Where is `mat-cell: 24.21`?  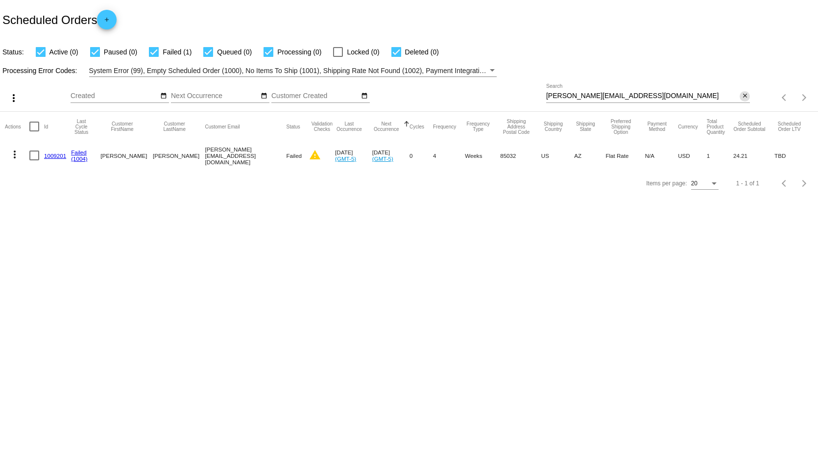 mat-cell: 24.21 is located at coordinates (754, 155).